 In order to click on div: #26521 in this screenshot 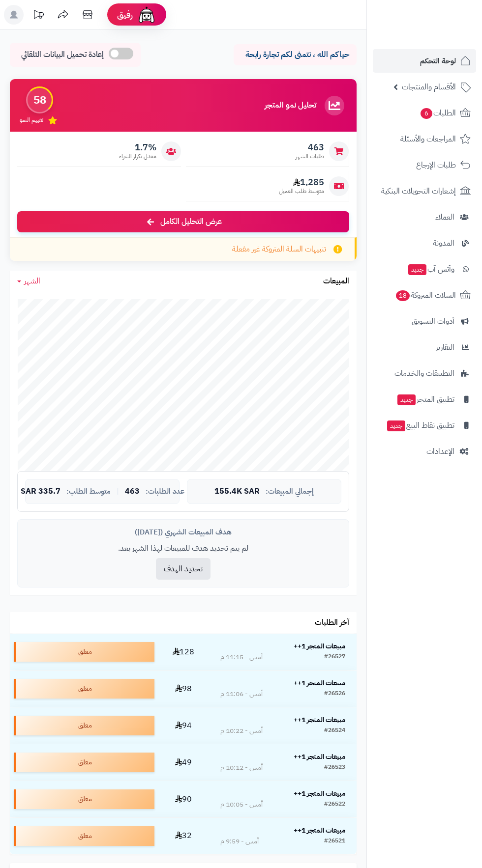, I will do `click(334, 842)`.